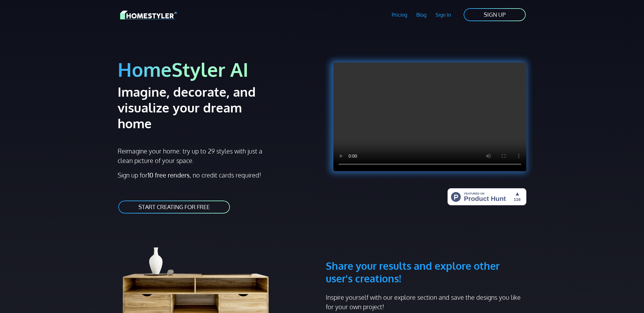 This screenshot has width=644, height=313. What do you see at coordinates (218, 175) in the screenshot?
I see `p: Sign up for , no credit cards required!` at bounding box center [218, 175].